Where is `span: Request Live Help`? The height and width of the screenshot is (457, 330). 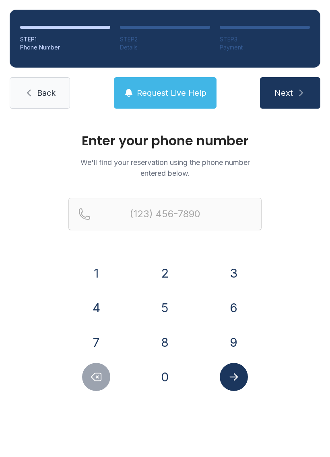 span: Request Live Help is located at coordinates (171, 93).